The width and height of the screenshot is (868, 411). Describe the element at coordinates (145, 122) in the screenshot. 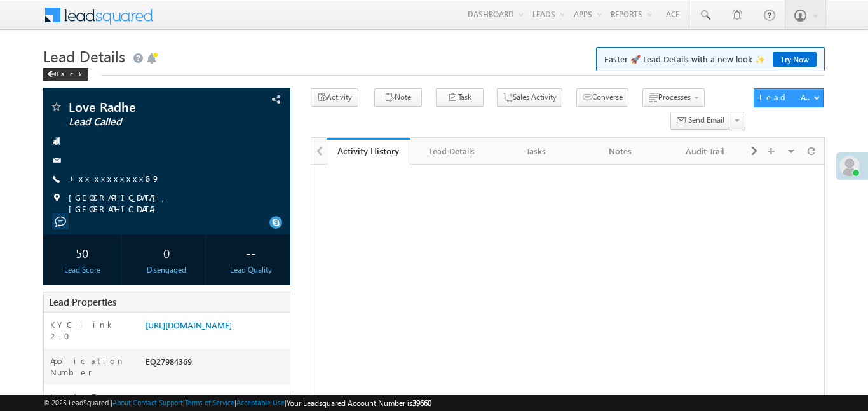

I see `span: Lead Called` at that location.